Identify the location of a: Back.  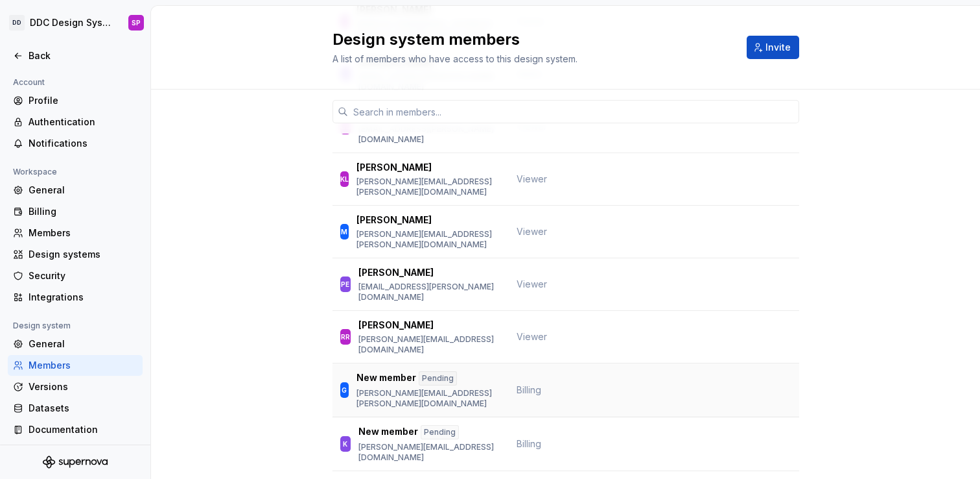
(75, 56).